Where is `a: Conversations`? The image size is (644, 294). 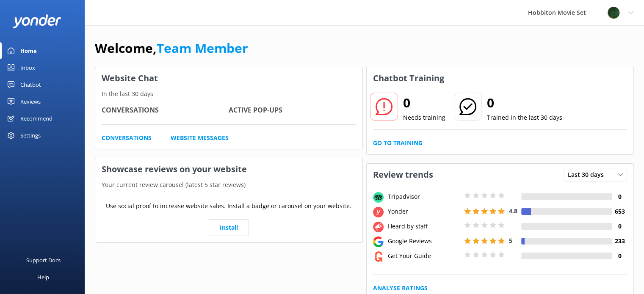 a: Conversations is located at coordinates (127, 138).